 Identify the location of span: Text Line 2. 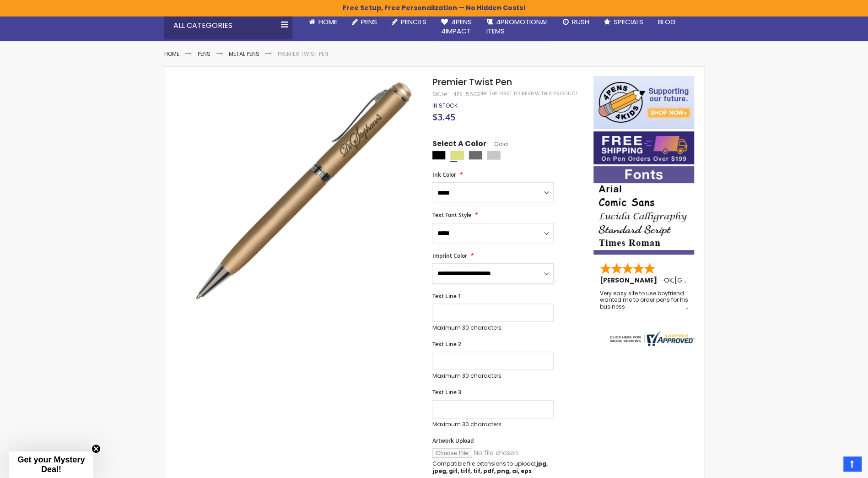
(446, 344).